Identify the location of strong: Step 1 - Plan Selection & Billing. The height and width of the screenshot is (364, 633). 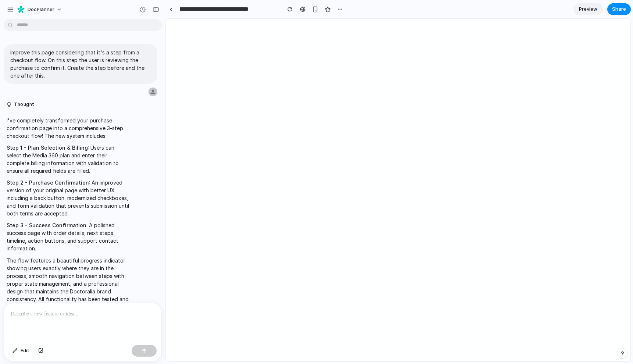
(47, 147).